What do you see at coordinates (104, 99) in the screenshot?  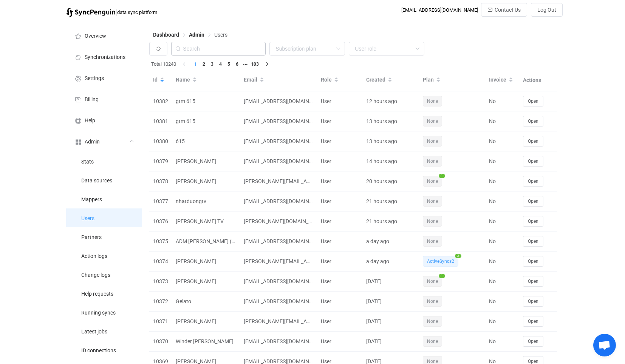 I see `a: Billing` at bounding box center [104, 99].